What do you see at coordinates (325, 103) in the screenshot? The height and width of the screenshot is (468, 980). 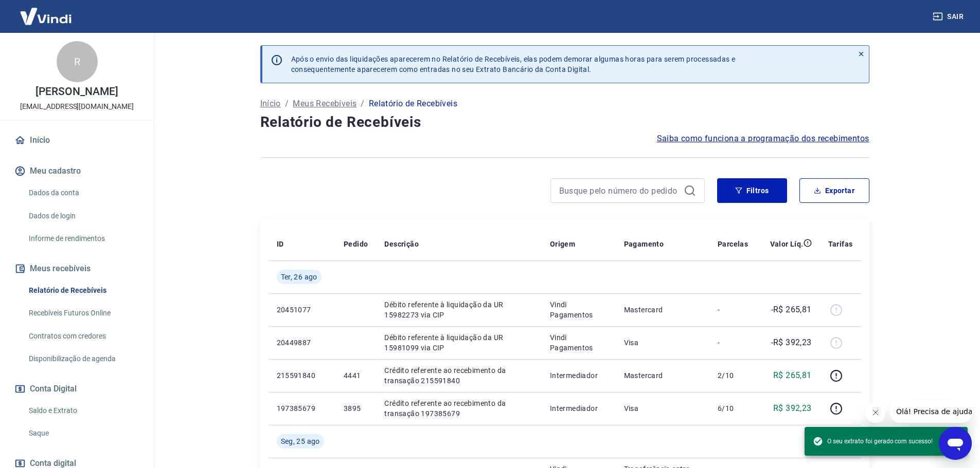 I see `a: Meus Recebíveis` at bounding box center [325, 103].